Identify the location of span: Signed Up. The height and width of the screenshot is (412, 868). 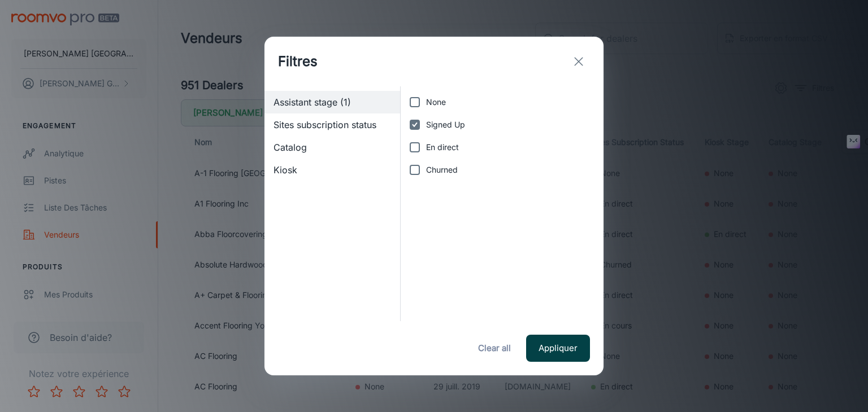
(446, 125).